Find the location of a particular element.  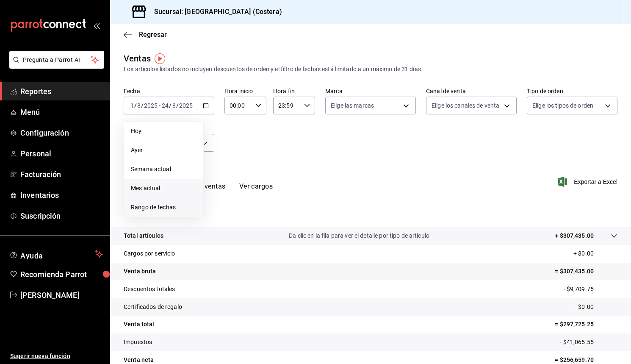

span: Inventarios is located at coordinates (62, 195).